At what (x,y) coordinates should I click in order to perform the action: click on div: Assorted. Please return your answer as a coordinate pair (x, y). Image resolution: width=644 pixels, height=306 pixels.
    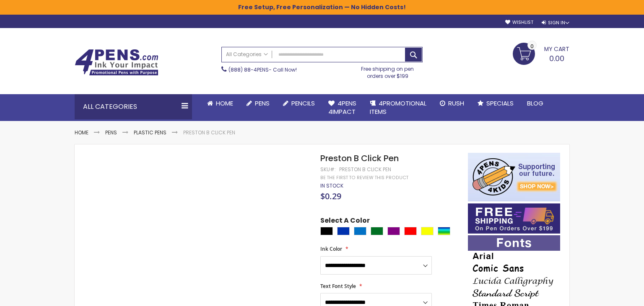
    Looking at the image, I should click on (444, 231).